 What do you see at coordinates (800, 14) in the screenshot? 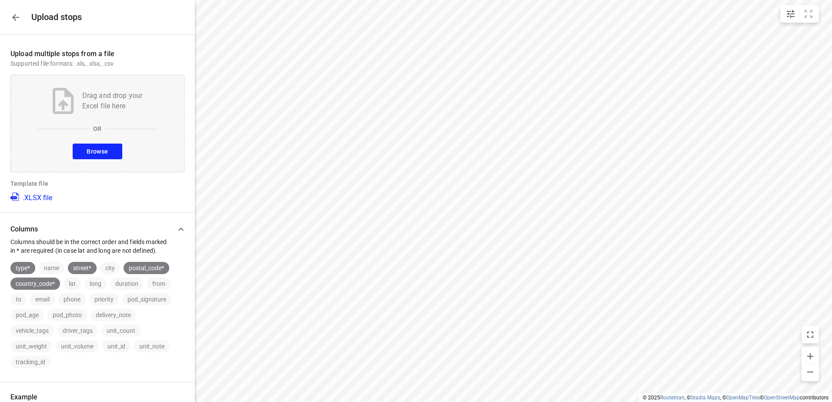
I see `div: small contained button group` at bounding box center [800, 14].